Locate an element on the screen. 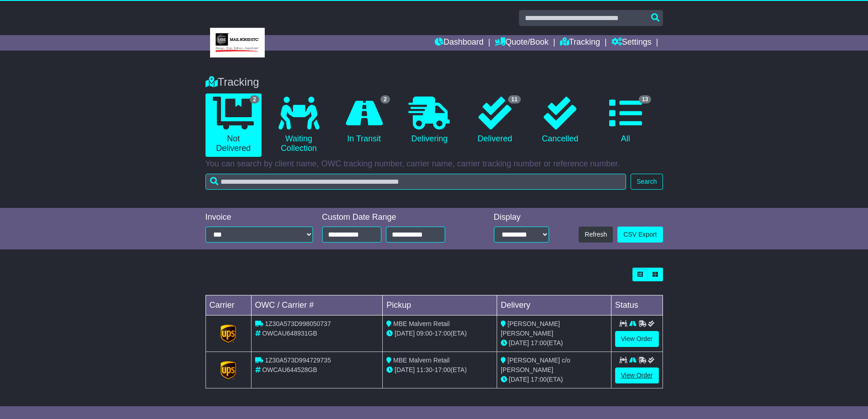 The width and height of the screenshot is (868, 419). a: Quote/Book is located at coordinates (522, 43).